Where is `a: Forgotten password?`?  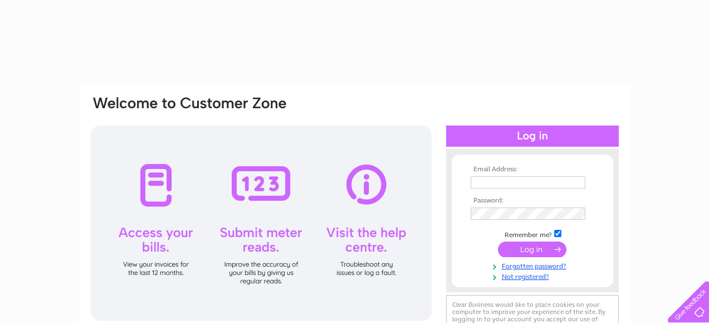
a: Forgotten password? is located at coordinates (534, 265).